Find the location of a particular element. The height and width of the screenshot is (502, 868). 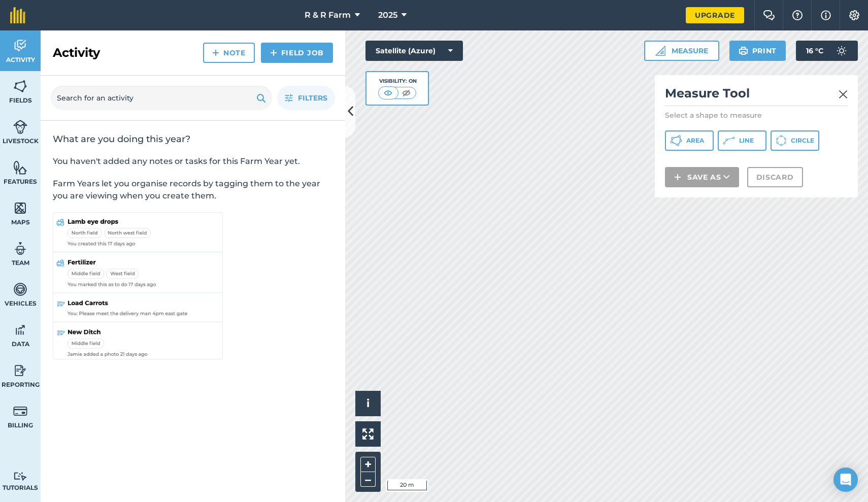

p: Select a shape to measure is located at coordinates (756, 115).